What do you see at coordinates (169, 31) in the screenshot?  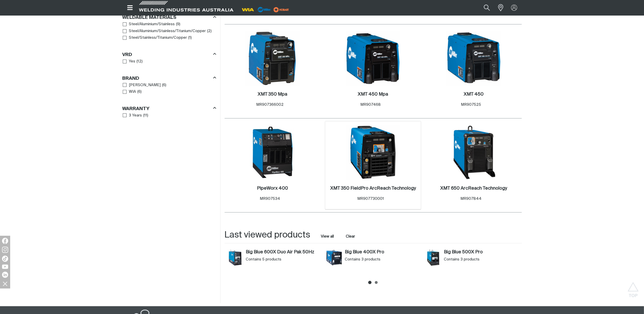 I see `ul: Weldable Materials` at bounding box center [169, 31].